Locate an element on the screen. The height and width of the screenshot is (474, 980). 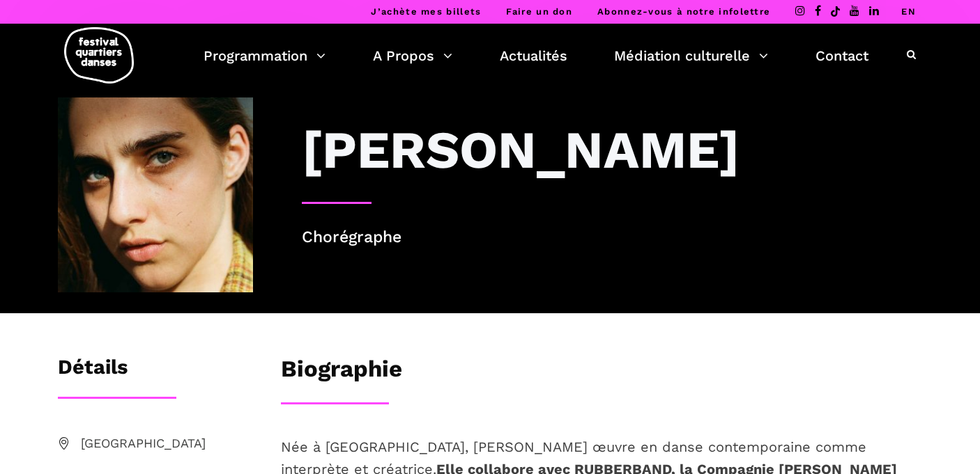
a: Médiation culturelle is located at coordinates (691, 56).